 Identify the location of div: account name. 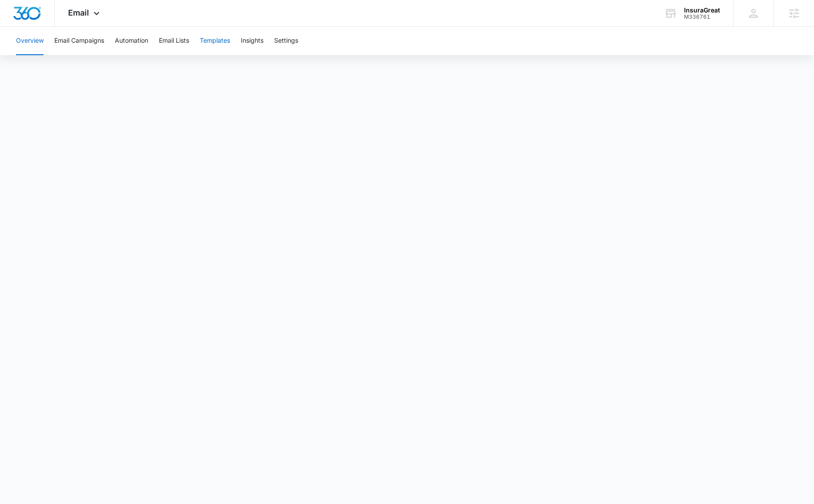
(702, 10).